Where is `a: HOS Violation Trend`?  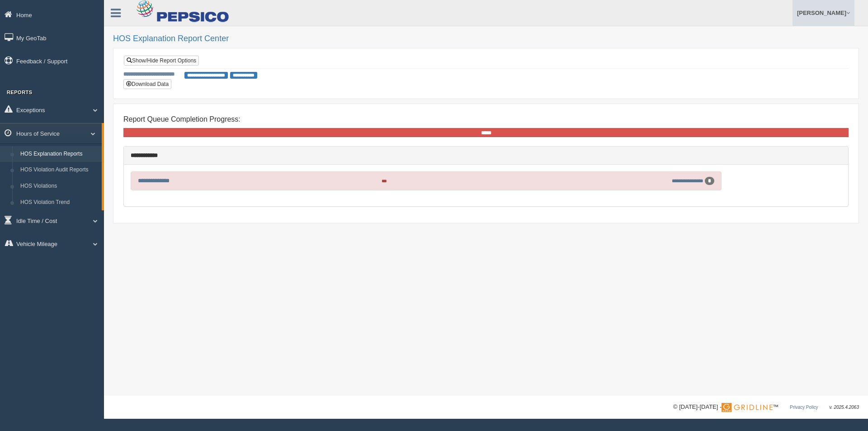
a: HOS Violation Trend is located at coordinates (59, 203).